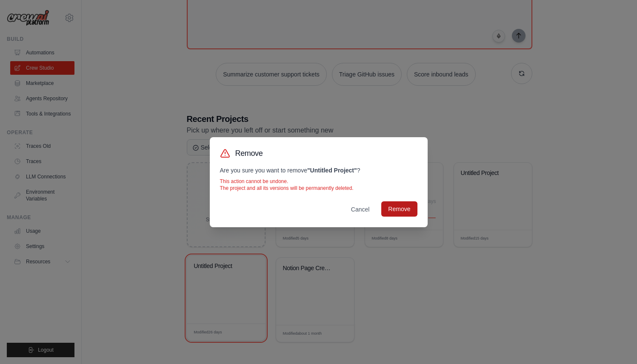 This screenshot has width=637, height=364. Describe the element at coordinates (318, 170) in the screenshot. I see `p: Are you sure you want to remove ?` at that location.